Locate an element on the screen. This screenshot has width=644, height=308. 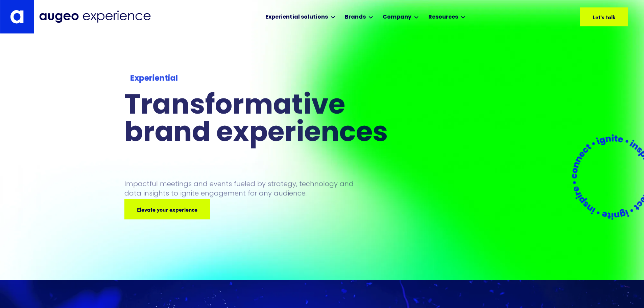
div: Resources is located at coordinates (443, 17).